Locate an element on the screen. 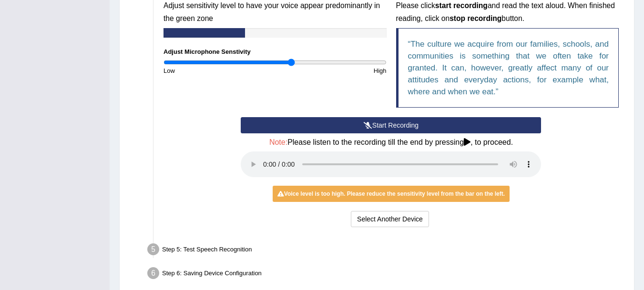 The width and height of the screenshot is (644, 290). b: stop recording is located at coordinates (475, 18).